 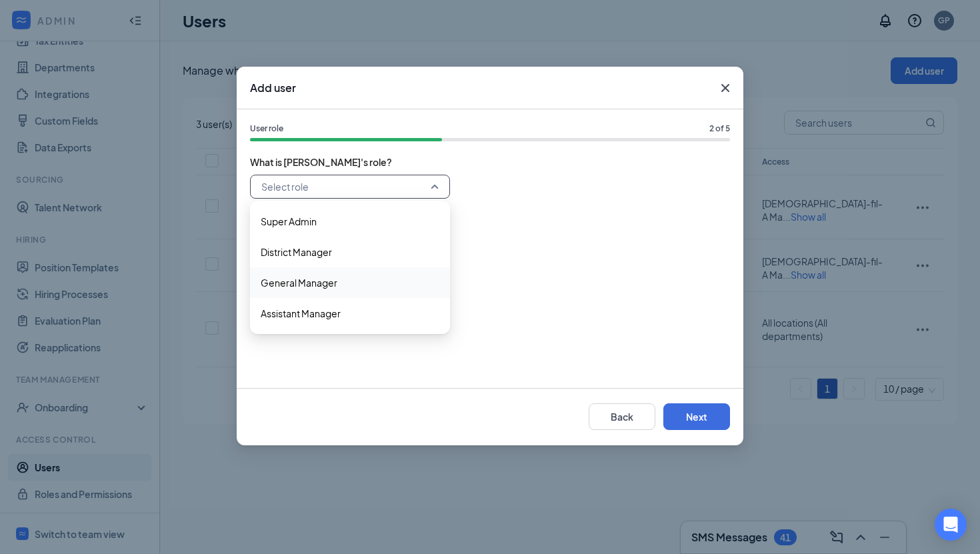 What do you see at coordinates (296, 252) in the screenshot?
I see `span: District Manager` at bounding box center [296, 252].